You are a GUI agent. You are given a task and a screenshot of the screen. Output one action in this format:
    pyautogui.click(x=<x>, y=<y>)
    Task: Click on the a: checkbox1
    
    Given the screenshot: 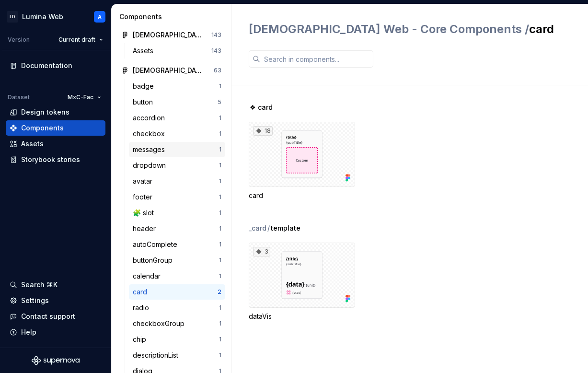 What is the action you would take?
    pyautogui.click(x=176, y=134)
    